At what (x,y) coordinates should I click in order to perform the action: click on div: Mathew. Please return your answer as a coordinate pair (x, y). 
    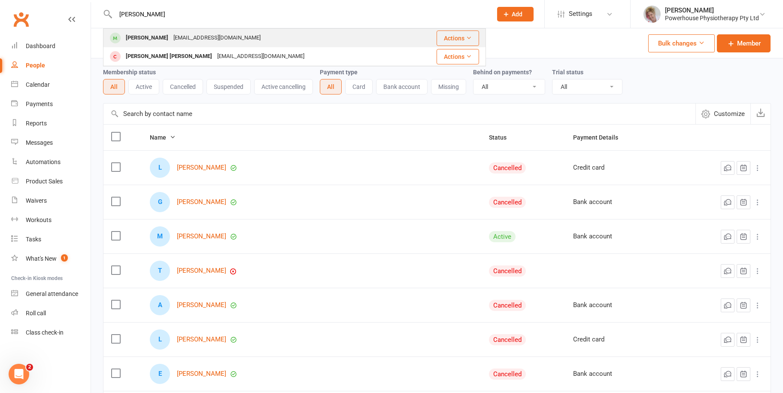
    Looking at the image, I should click on (160, 236).